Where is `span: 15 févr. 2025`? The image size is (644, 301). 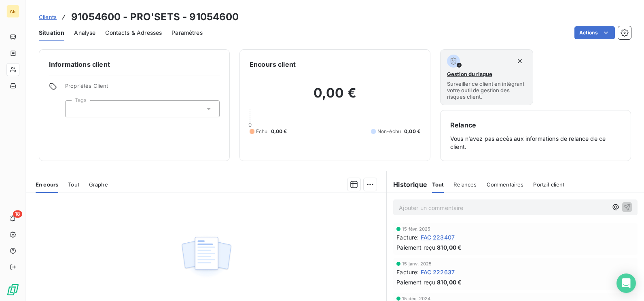
span: 15 févr. 2025 is located at coordinates (416, 229).